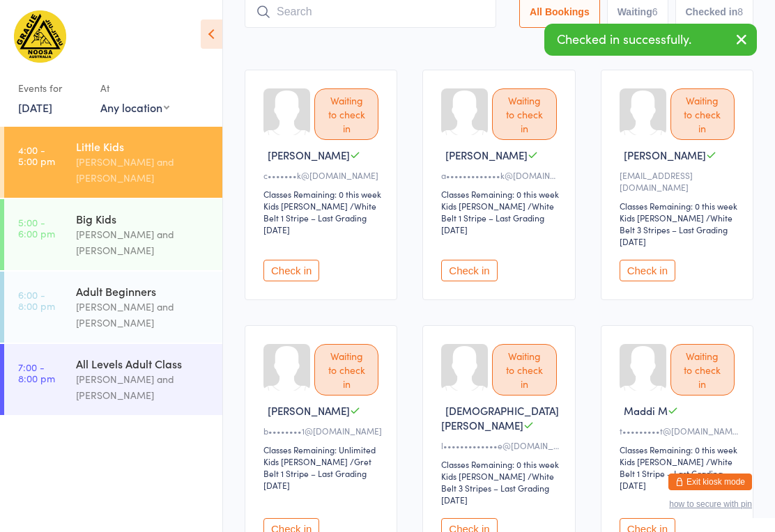 The width and height of the screenshot is (775, 532). What do you see at coordinates (134, 108) in the screenshot?
I see `div: Any location` at bounding box center [134, 108].